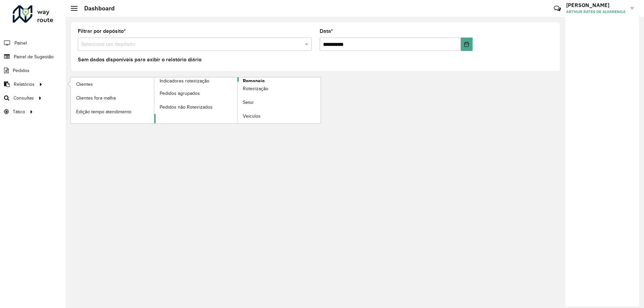  I want to click on span: Consultas, so click(23, 98).